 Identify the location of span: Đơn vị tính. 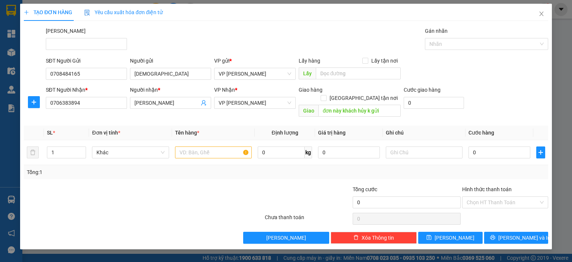
(106, 133).